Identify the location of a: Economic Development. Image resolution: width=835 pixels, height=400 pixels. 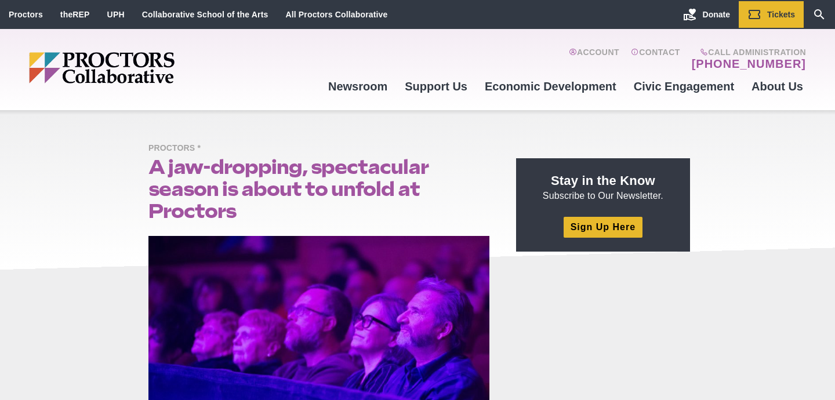
(550, 86).